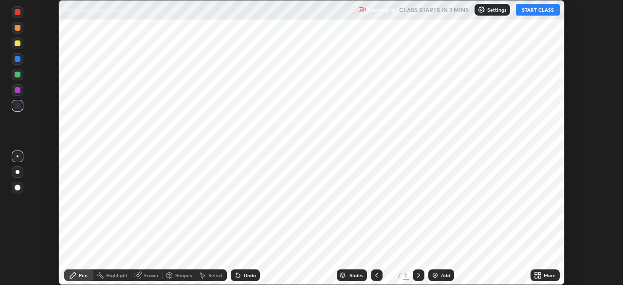  What do you see at coordinates (117, 275) in the screenshot?
I see `div: Highlight` at bounding box center [117, 275].